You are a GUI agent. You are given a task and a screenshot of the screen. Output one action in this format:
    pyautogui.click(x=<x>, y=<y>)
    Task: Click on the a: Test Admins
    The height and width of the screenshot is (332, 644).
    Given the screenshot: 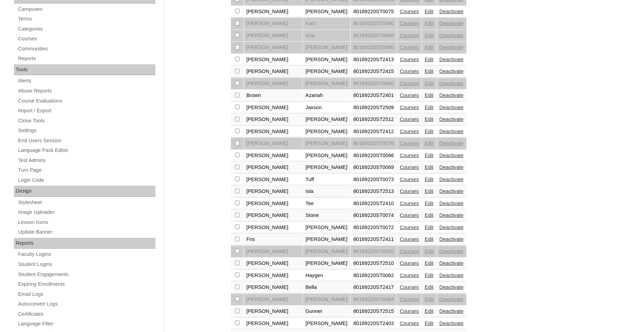 What is the action you would take?
    pyautogui.click(x=86, y=160)
    